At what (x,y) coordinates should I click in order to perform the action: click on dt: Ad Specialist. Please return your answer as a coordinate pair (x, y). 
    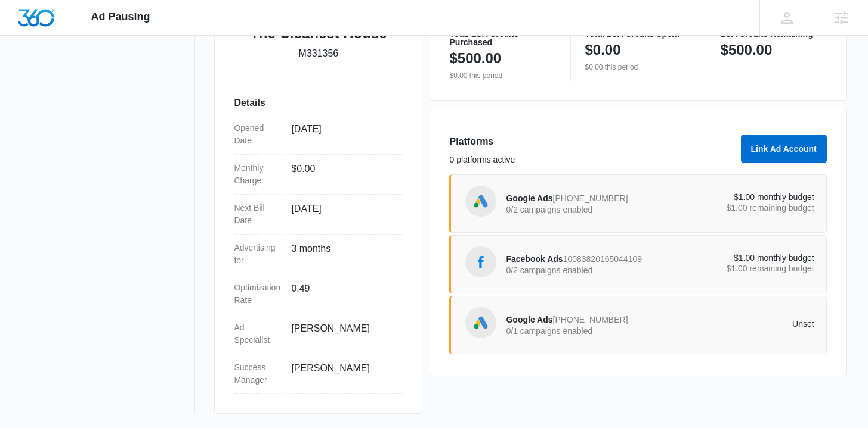
    Looking at the image, I should click on (258, 334).